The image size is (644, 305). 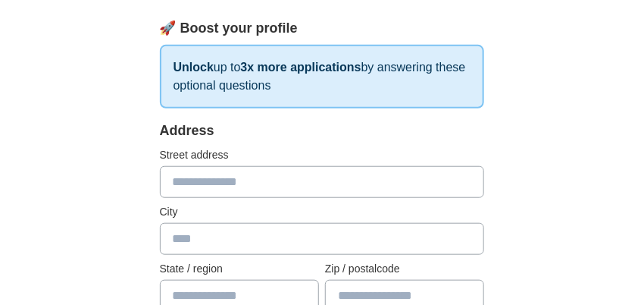 I want to click on label: State / region, so click(x=239, y=268).